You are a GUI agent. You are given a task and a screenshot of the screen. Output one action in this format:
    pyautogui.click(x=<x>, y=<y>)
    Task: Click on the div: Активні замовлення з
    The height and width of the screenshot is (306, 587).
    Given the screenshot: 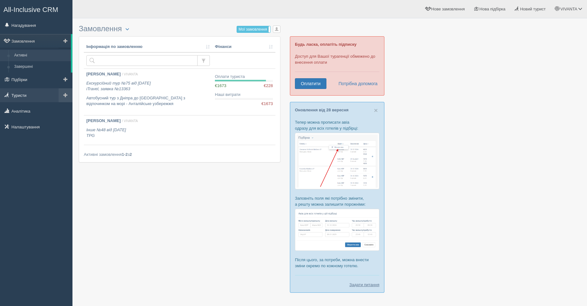 What is the action you would take?
    pyautogui.click(x=180, y=154)
    